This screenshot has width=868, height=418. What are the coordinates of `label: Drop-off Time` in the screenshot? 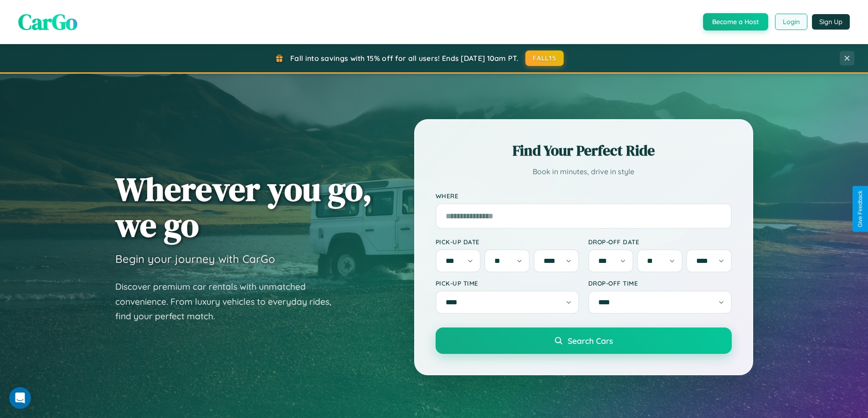 It's located at (660, 283).